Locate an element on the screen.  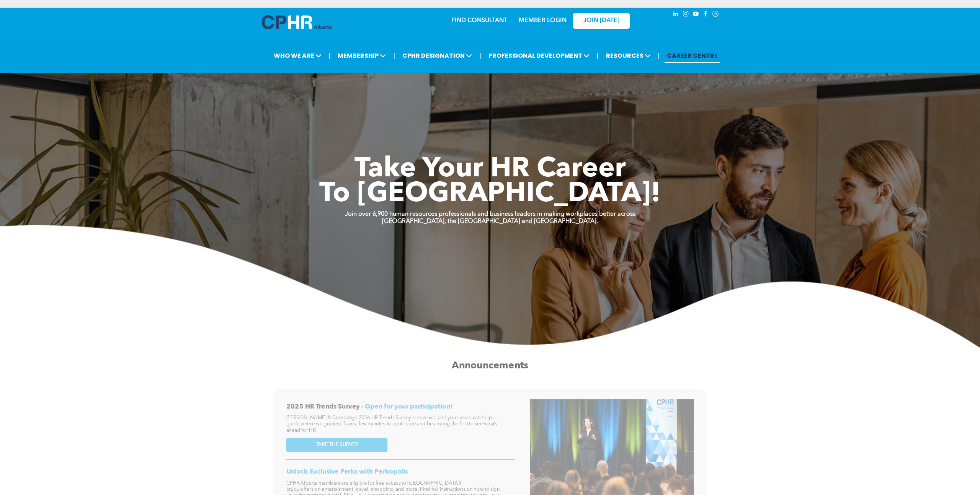
a: linkedin is located at coordinates (676, 15).